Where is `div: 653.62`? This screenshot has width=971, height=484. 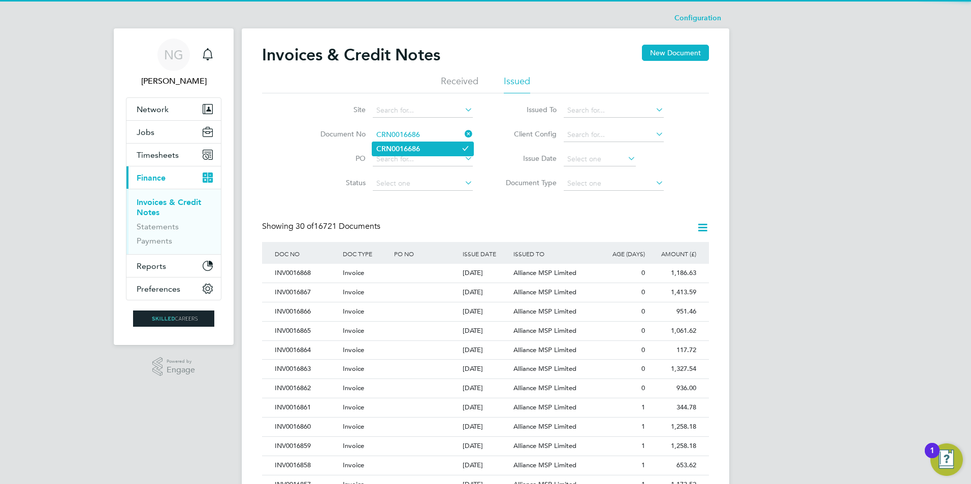
div: 653.62 is located at coordinates (673, 465).